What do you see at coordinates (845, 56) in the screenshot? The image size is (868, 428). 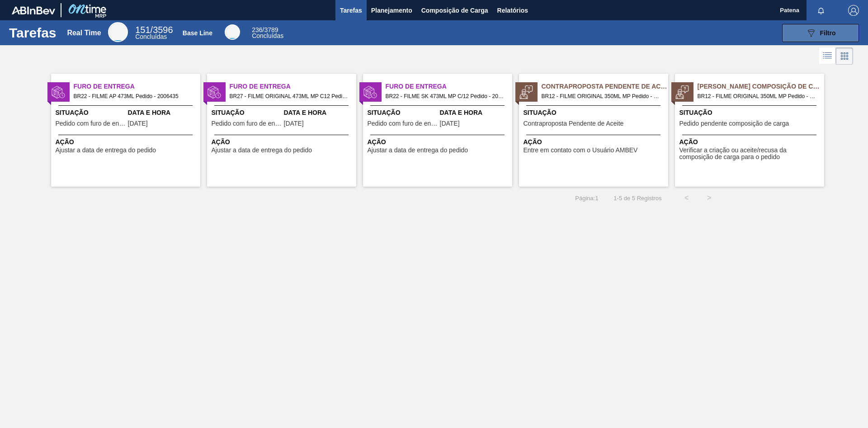 I see `div: Visão em Cards` at bounding box center [845, 56].